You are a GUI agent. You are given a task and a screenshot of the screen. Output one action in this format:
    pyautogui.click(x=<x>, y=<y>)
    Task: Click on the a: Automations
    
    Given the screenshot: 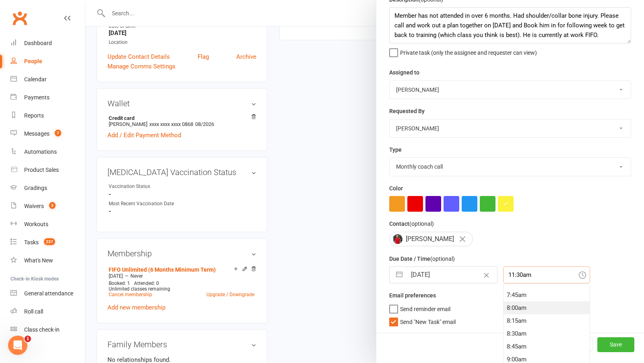 What is the action you would take?
    pyautogui.click(x=48, y=152)
    